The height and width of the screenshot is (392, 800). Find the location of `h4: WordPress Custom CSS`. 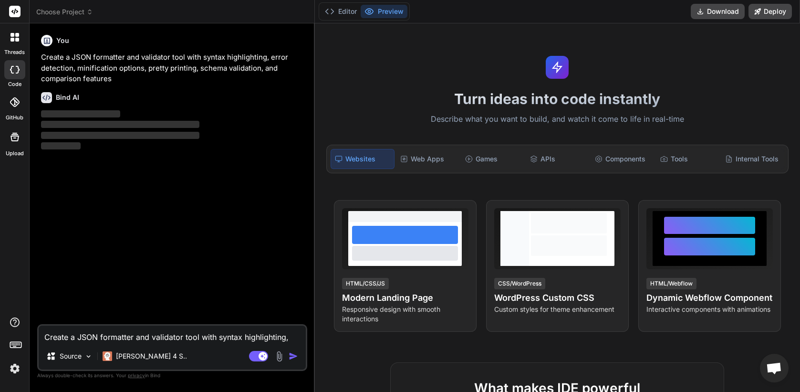

h4: WordPress Custom CSS is located at coordinates (557, 298).